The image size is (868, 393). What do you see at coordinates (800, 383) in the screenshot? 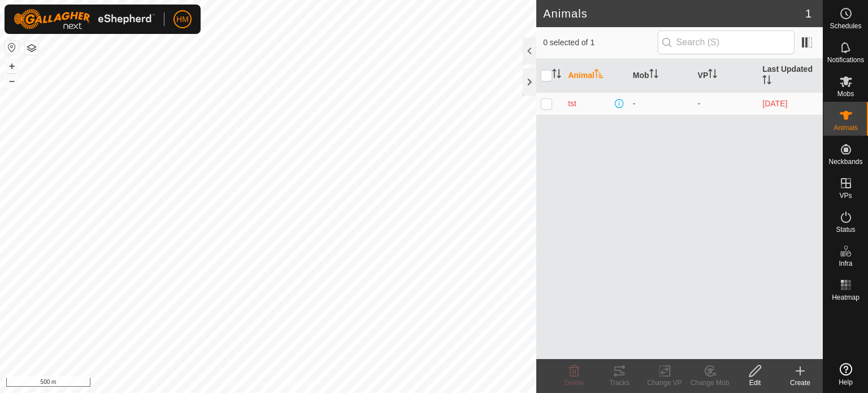
I see `div: Create` at bounding box center [800, 383].